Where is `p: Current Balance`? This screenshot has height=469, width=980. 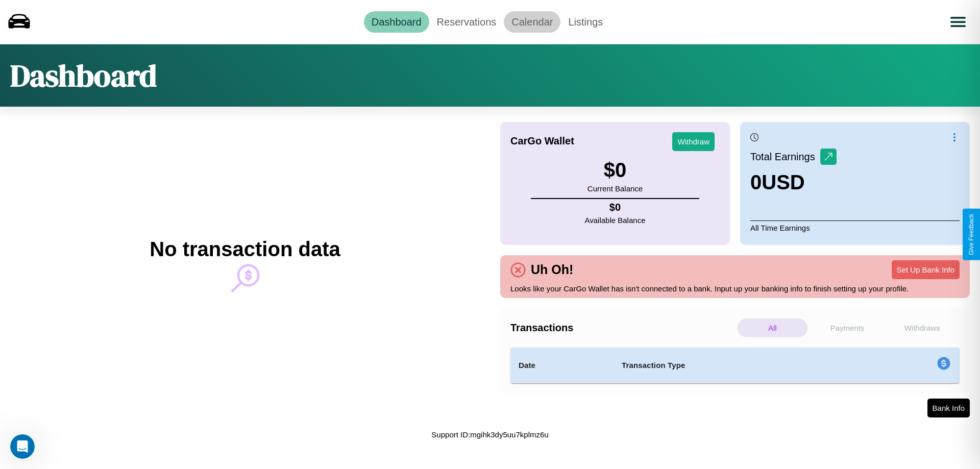
p: Current Balance is located at coordinates (615, 188).